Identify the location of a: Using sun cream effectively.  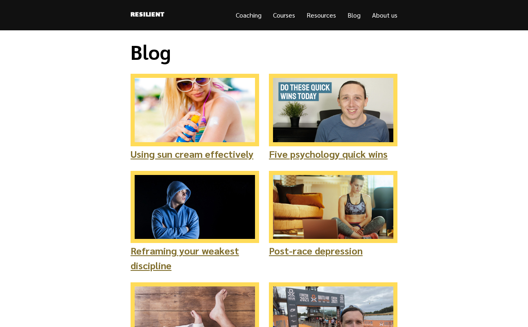
(192, 154).